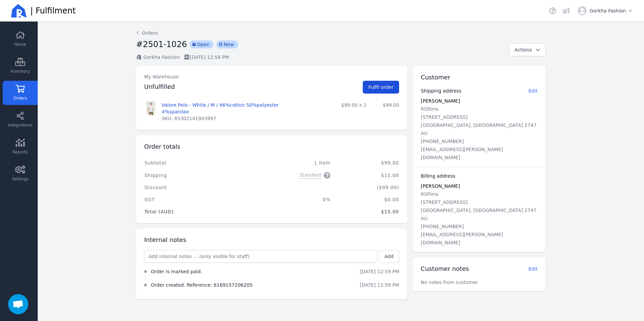  Describe the element at coordinates (20, 44) in the screenshot. I see `span: Home` at that location.